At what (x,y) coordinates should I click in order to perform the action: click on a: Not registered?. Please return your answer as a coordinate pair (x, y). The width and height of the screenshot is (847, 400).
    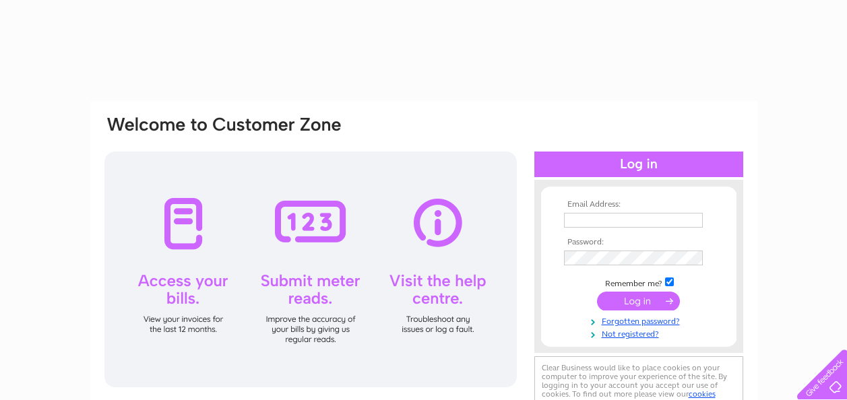
    Looking at the image, I should click on (641, 333).